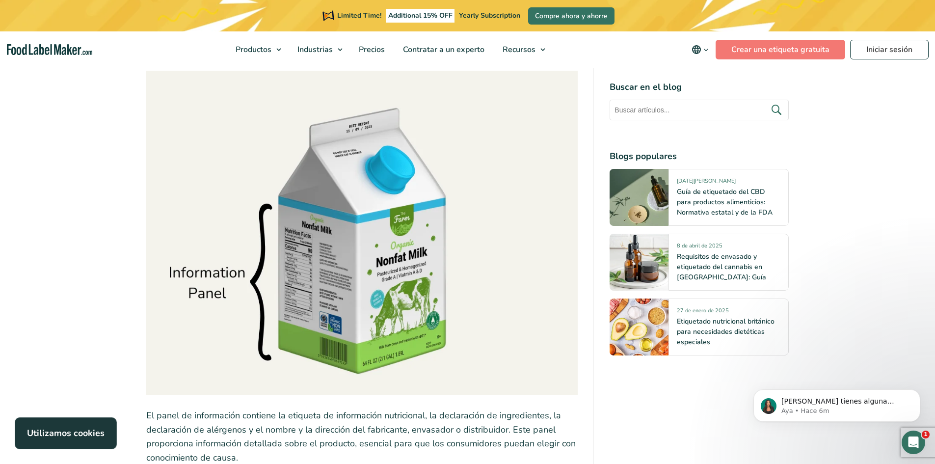 The width and height of the screenshot is (935, 464). Describe the element at coordinates (420, 16) in the screenshot. I see `span: Additional 15% OFF` at that location.